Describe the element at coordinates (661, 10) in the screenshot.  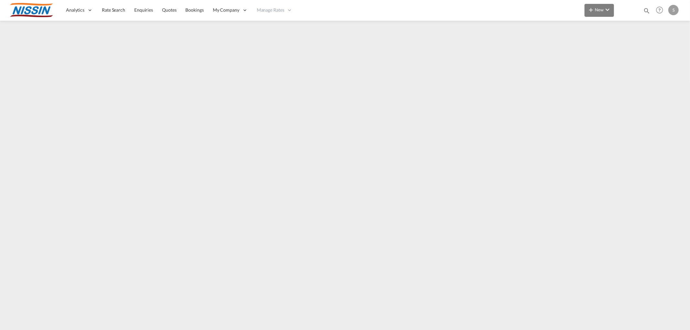
I see `div: Help` at that location.